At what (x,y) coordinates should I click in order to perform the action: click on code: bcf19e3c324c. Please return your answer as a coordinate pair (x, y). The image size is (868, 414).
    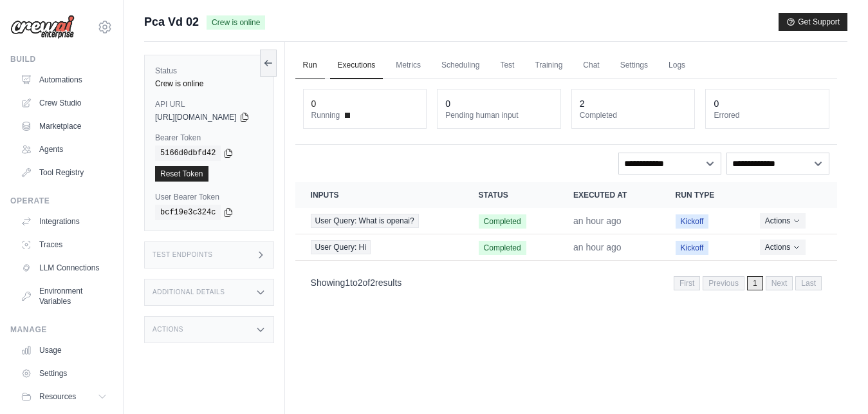
    Looking at the image, I should click on (188, 213).